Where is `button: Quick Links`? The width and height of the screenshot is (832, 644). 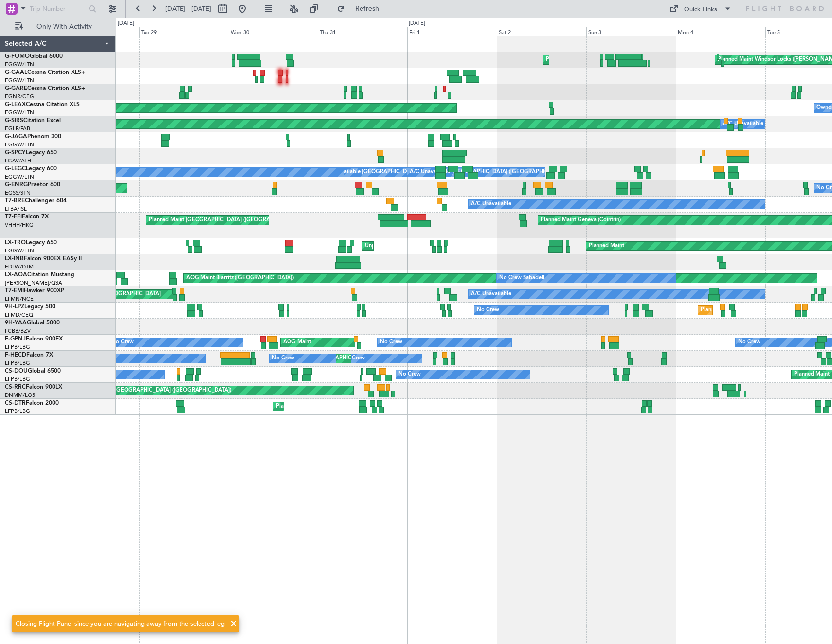
button: Quick Links is located at coordinates (701, 9).